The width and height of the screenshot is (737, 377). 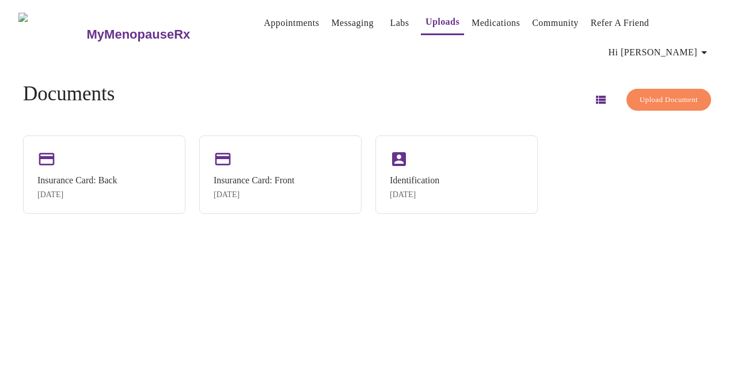 I want to click on a: Appointments, so click(x=292, y=23).